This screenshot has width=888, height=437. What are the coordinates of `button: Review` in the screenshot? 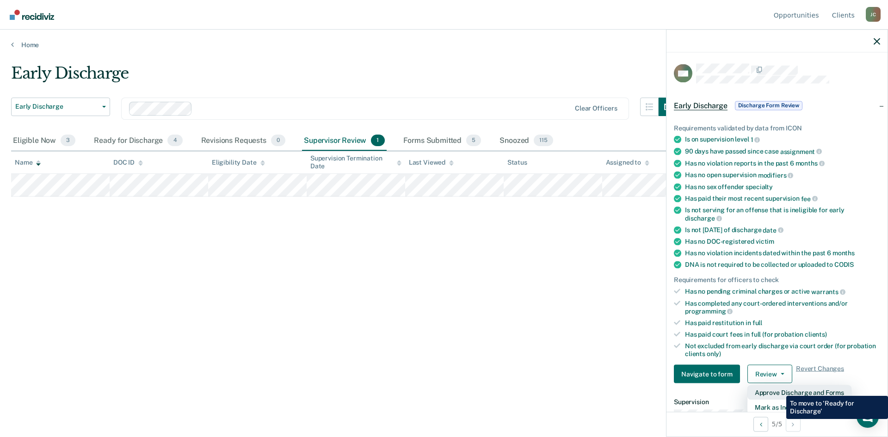 It's located at (770, 374).